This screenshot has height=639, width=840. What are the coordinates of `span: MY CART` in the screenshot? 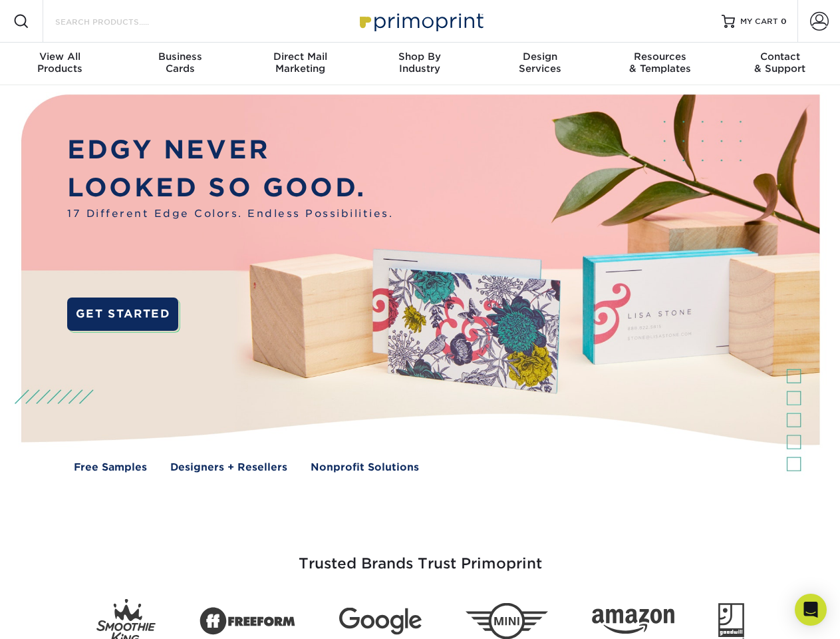 It's located at (759, 21).